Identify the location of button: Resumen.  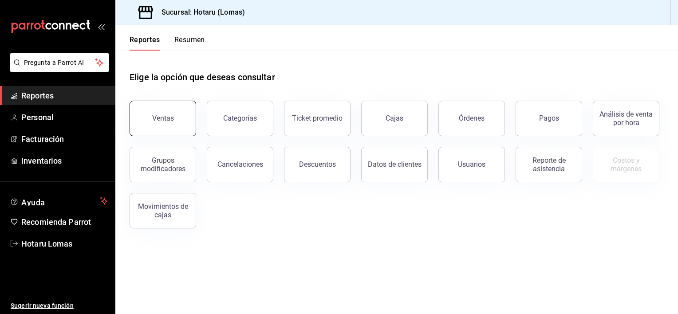
(189, 43).